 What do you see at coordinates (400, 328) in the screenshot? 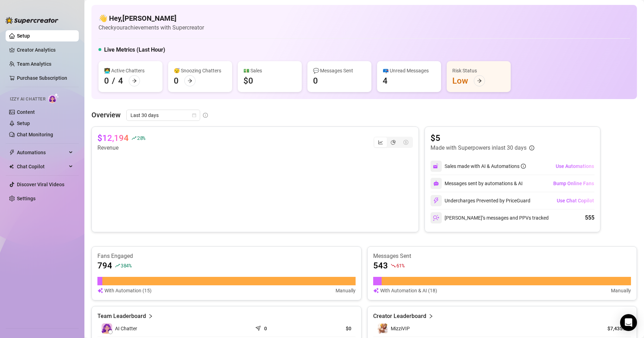
I see `span: MizziVIP` at bounding box center [400, 328].